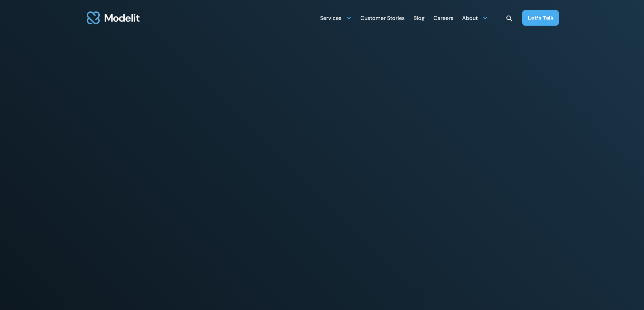  I want to click on div: Let’s Talk, so click(540, 18).